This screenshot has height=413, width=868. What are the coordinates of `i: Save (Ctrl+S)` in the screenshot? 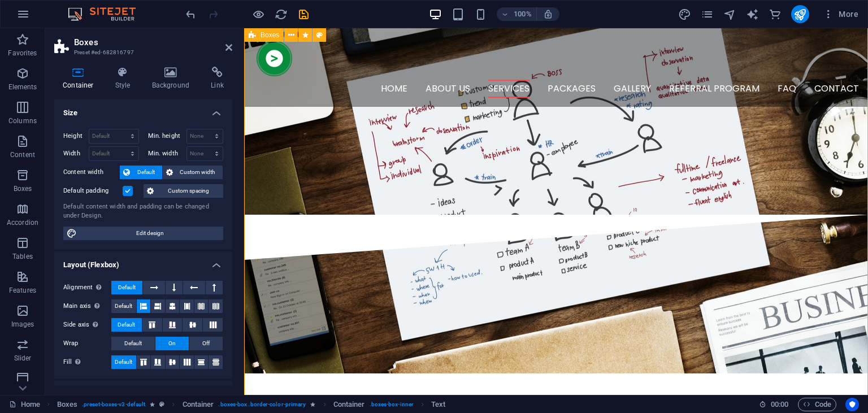 It's located at (304, 14).